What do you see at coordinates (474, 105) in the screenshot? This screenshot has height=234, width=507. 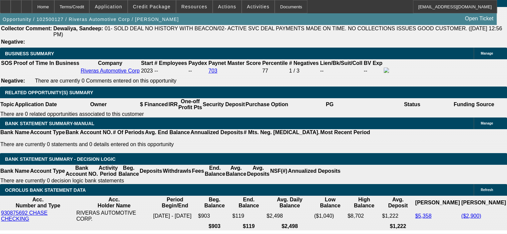 I see `th: Funding Source` at bounding box center [474, 105].